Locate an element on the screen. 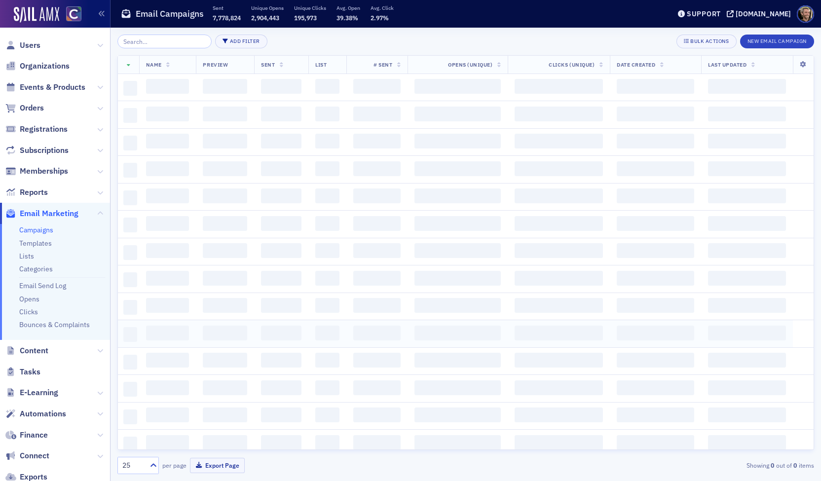 Image resolution: width=821 pixels, height=481 pixels. span: Tasks is located at coordinates (30, 372).